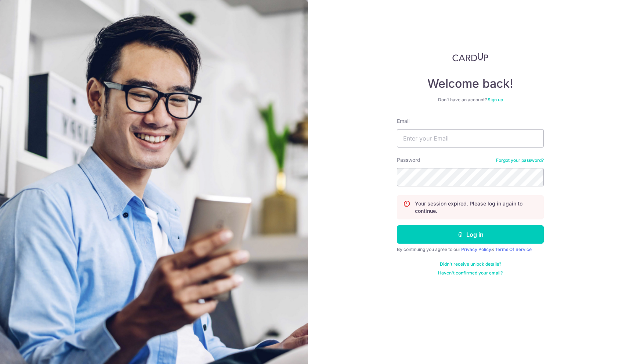  I want to click on a: Privacy Policy, so click(476, 249).